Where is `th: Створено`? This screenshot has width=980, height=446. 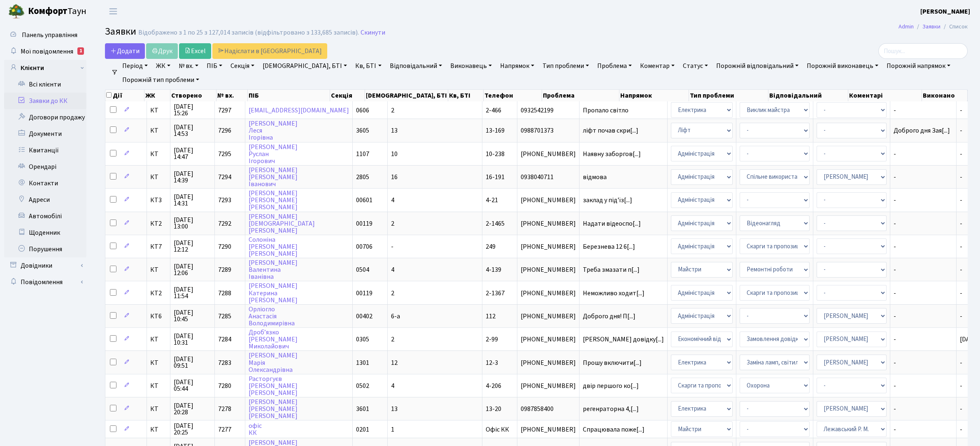 th: Створено is located at coordinates (194, 96).